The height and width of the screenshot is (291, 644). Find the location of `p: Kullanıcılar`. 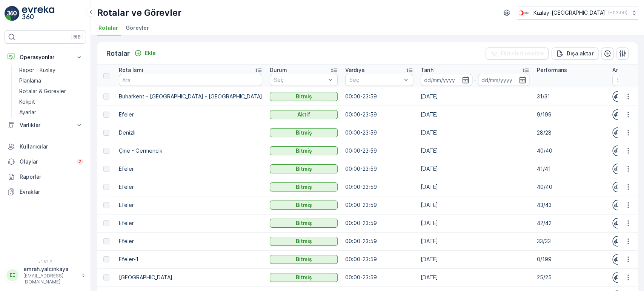

p: Kullanıcılar is located at coordinates (51, 147).